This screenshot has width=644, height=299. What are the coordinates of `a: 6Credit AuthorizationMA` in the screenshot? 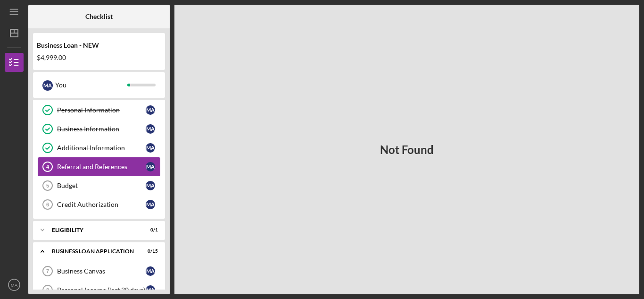 It's located at (99, 205).